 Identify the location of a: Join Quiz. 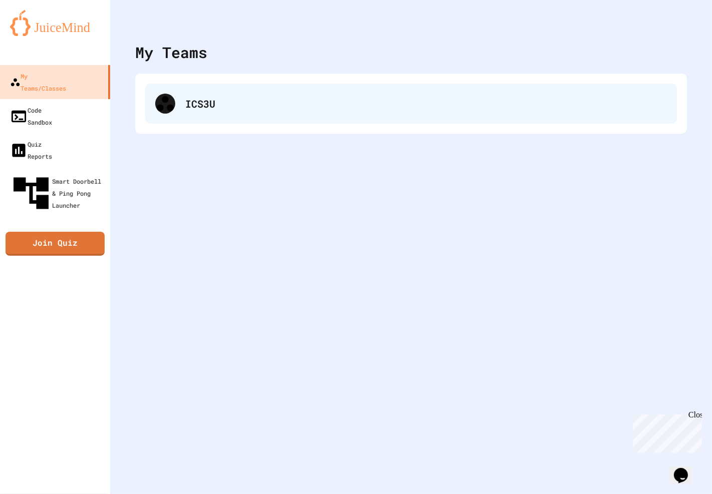
(55, 244).